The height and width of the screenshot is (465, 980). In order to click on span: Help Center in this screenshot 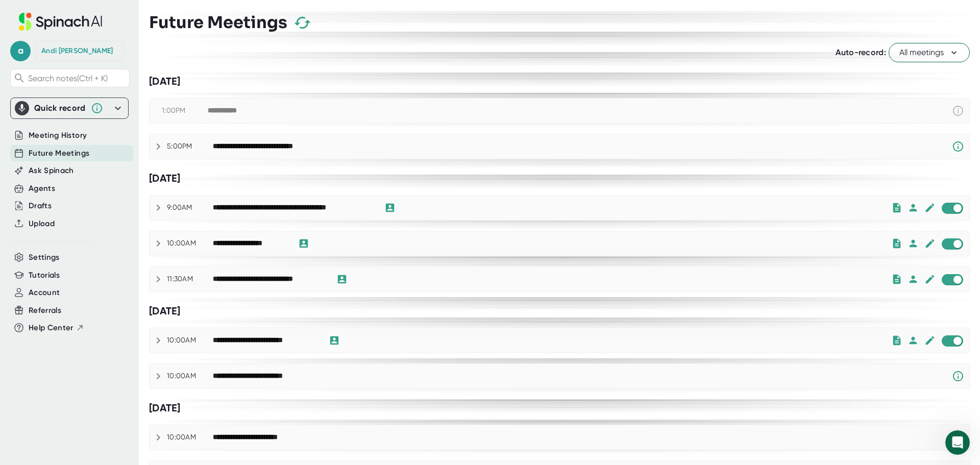, I will do `click(51, 327)`.